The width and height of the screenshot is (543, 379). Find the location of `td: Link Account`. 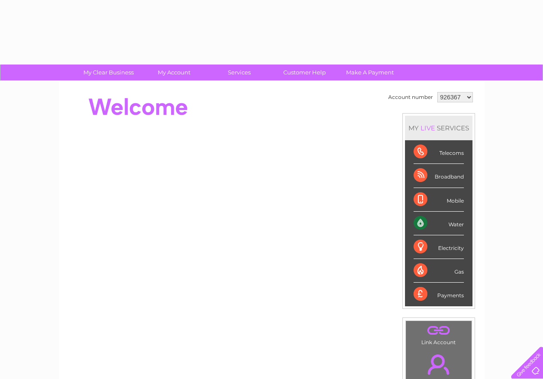

td: Link Account is located at coordinates (439, 334).